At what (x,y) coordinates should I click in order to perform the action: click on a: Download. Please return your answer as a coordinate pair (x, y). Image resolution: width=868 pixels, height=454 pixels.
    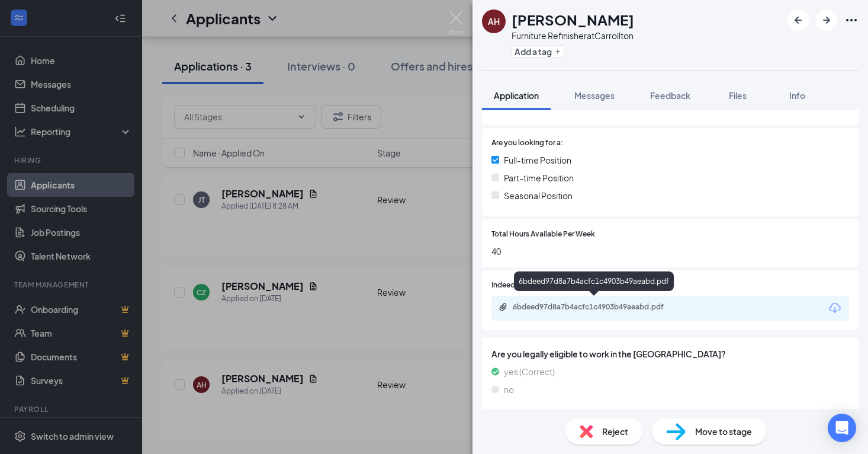
    Looking at the image, I should click on (835, 308).